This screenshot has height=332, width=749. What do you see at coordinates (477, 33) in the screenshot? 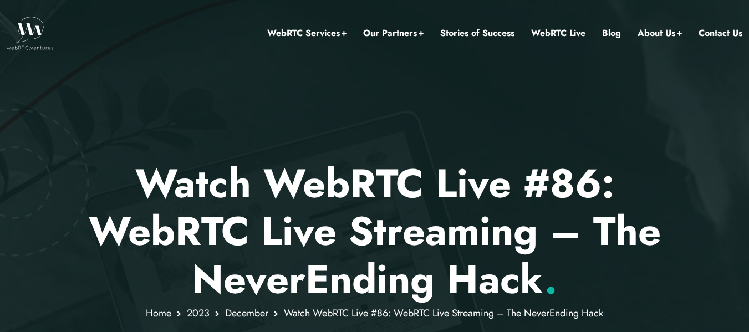
I see `a: Stories of Success` at bounding box center [477, 33].